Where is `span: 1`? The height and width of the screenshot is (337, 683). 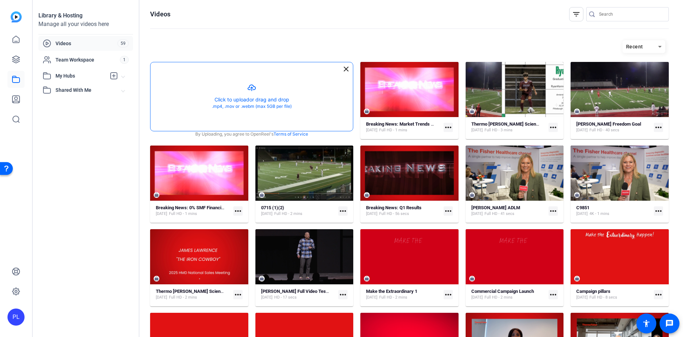
span: 1 is located at coordinates (124, 60).